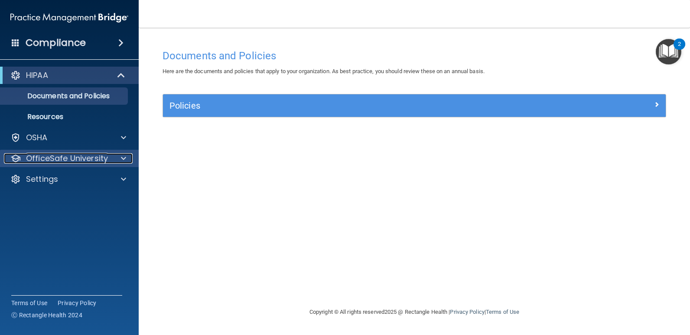 This screenshot has width=690, height=335. I want to click on a: Policies, so click(414, 106).